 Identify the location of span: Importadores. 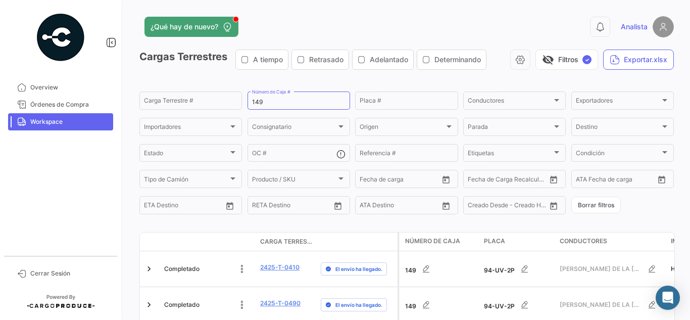
(186, 128).